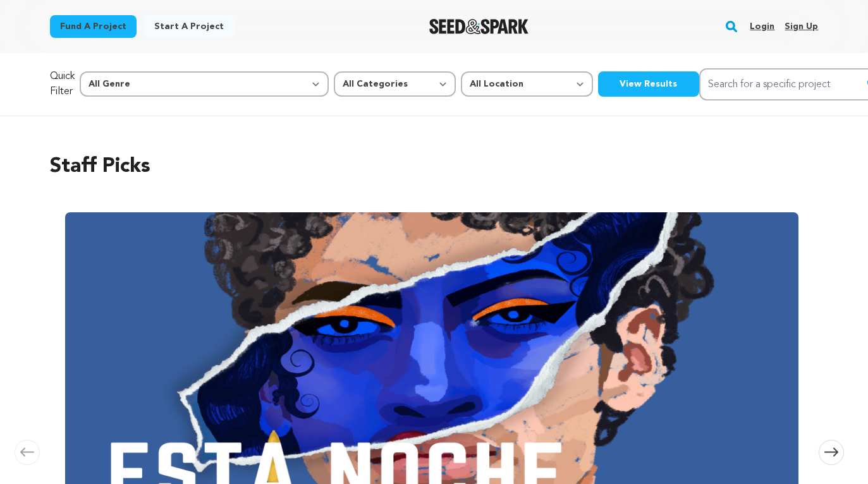  What do you see at coordinates (479, 26) in the screenshot?
I see `a: Seed&Spark Homepage` at bounding box center [479, 26].